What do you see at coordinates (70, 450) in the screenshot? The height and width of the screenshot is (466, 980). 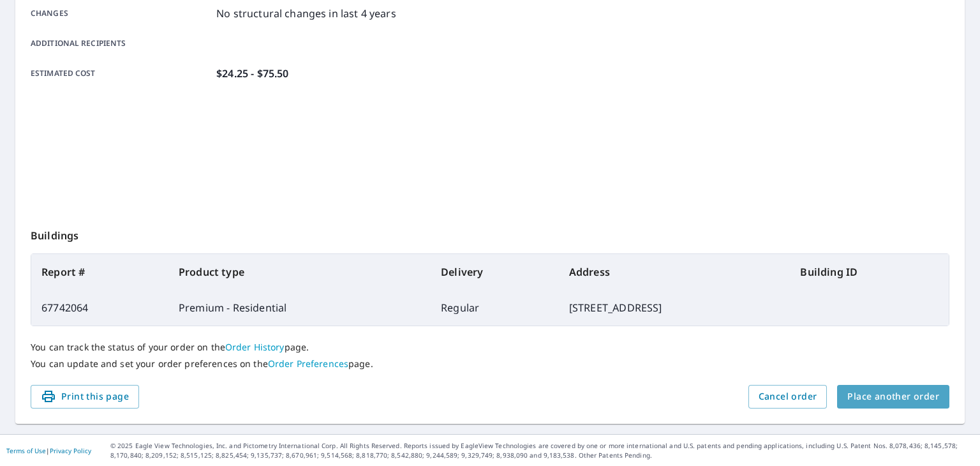 I see `a: Privacy Policy` at bounding box center [70, 450].